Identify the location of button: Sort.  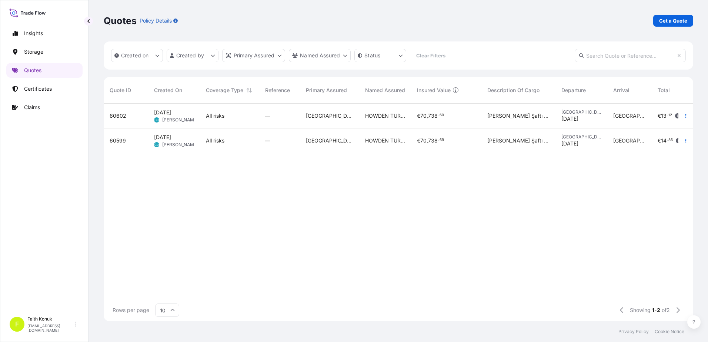
(249, 90).